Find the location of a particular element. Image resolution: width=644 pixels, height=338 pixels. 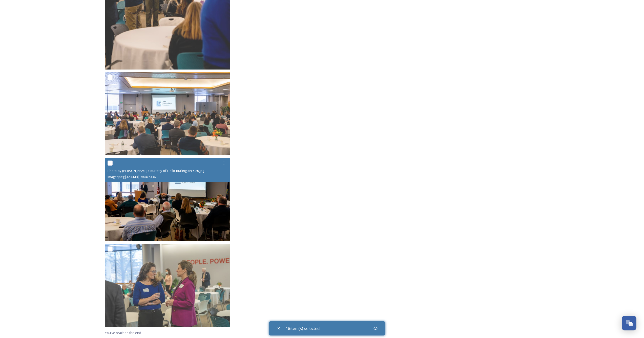

span: image/jpeg | 3.54 MB | 9504 x 6336 is located at coordinates (131, 177).